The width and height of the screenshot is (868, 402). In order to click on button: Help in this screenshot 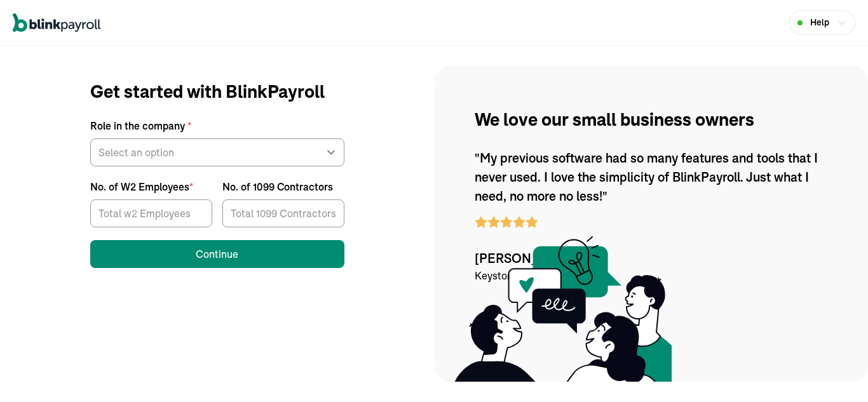, I will do `click(822, 22)`.